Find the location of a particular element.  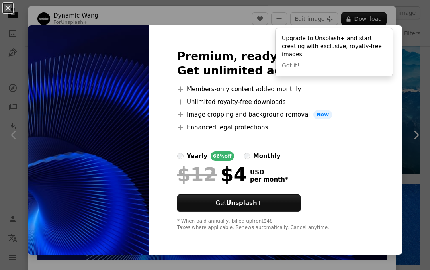

li: Image cropping and background removal is located at coordinates (275, 115).